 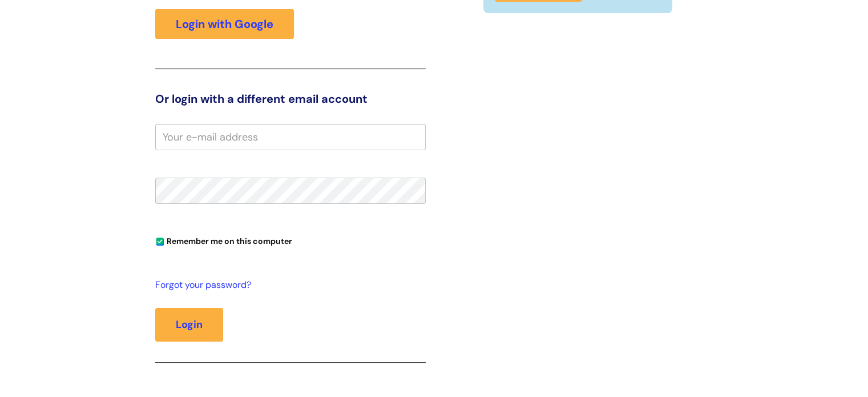 What do you see at coordinates (291, 99) in the screenshot?
I see `h3: Or login with a different email account` at bounding box center [291, 99].